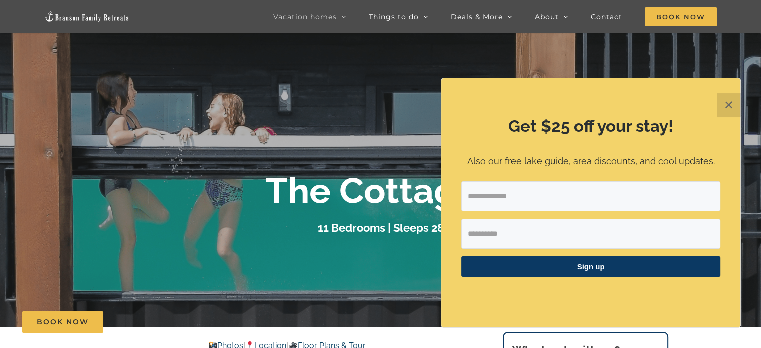 The width and height of the screenshot is (761, 348). What do you see at coordinates (305, 17) in the screenshot?
I see `span: Vacation homes` at bounding box center [305, 17].